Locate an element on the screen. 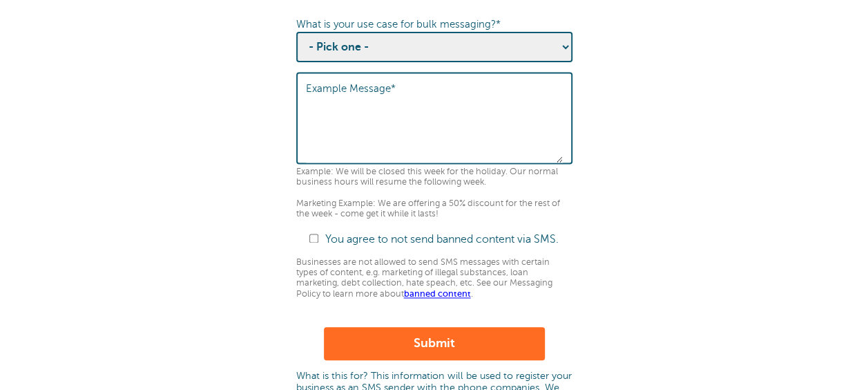  p: Businesses are not allowed to send SMS messages with certain types of content, e.g. marketing of ... is located at coordinates (434, 278).